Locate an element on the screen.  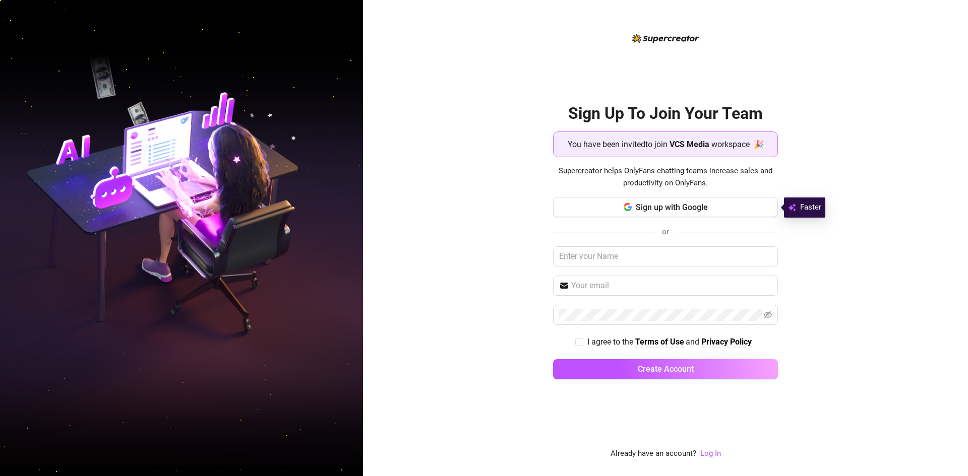
span: workspace 🎉 is located at coordinates (737, 144).